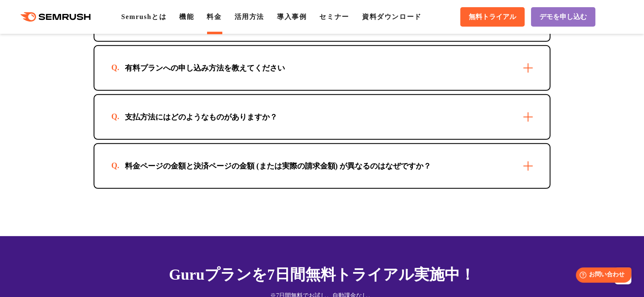 Image resolution: width=644 pixels, height=297 pixels. What do you see at coordinates (391, 16) in the screenshot?
I see `a: 資料ダウンロード` at bounding box center [391, 16].